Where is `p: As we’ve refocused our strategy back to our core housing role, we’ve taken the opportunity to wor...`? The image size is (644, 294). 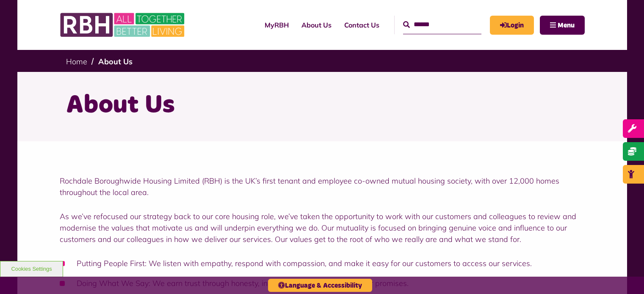
p: As we’ve refocused our strategy back to our core housing role, we’ve taken the opportunity to wor... is located at coordinates (322, 228).